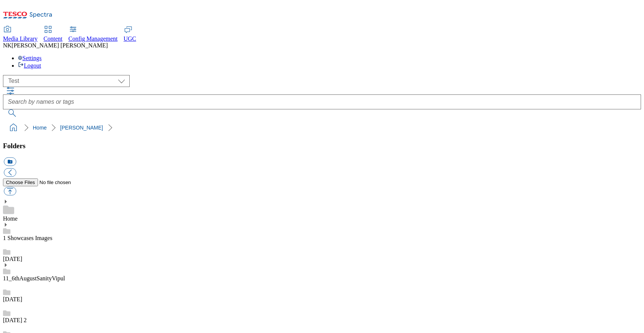  I want to click on input: Search by names or tags, so click(322, 102).